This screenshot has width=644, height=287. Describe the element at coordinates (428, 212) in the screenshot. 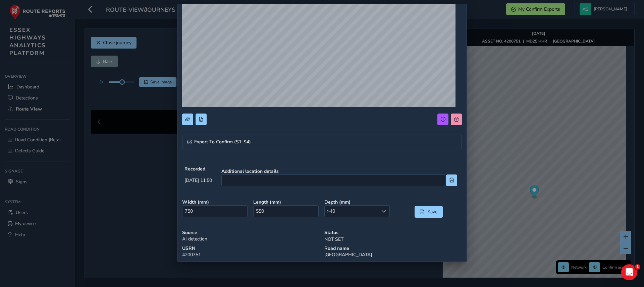

I see `button: Save` at that location.